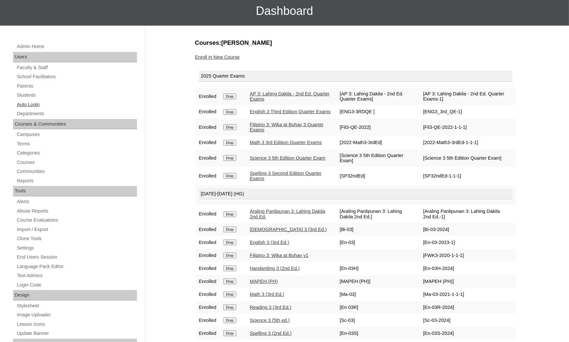 The image size is (569, 342). Describe the element at coordinates (77, 181) in the screenshot. I see `a: Reports` at that location.